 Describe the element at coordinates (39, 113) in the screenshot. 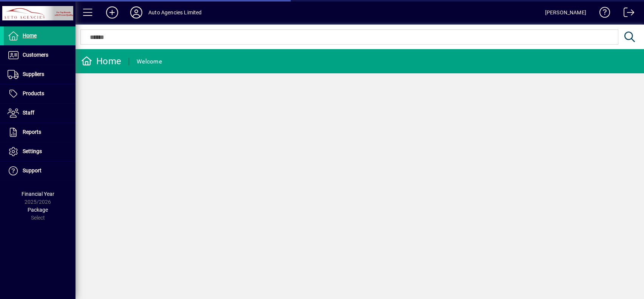

I see `a: Staff` at that location.